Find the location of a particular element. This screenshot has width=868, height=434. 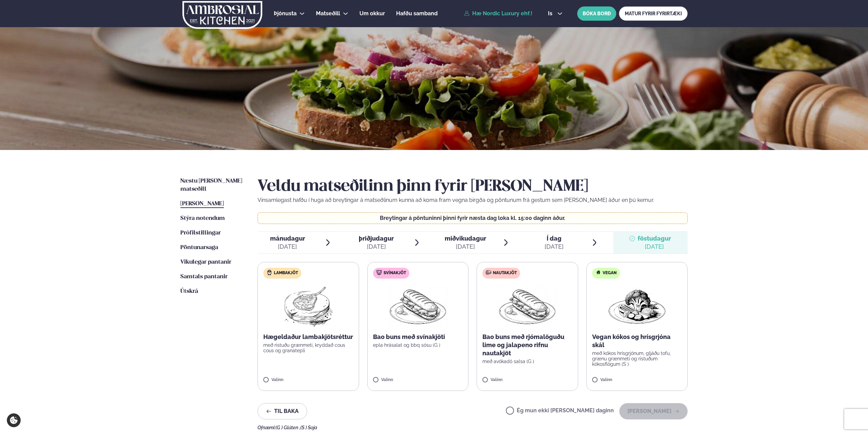

a: Útskrá is located at coordinates (189, 292).